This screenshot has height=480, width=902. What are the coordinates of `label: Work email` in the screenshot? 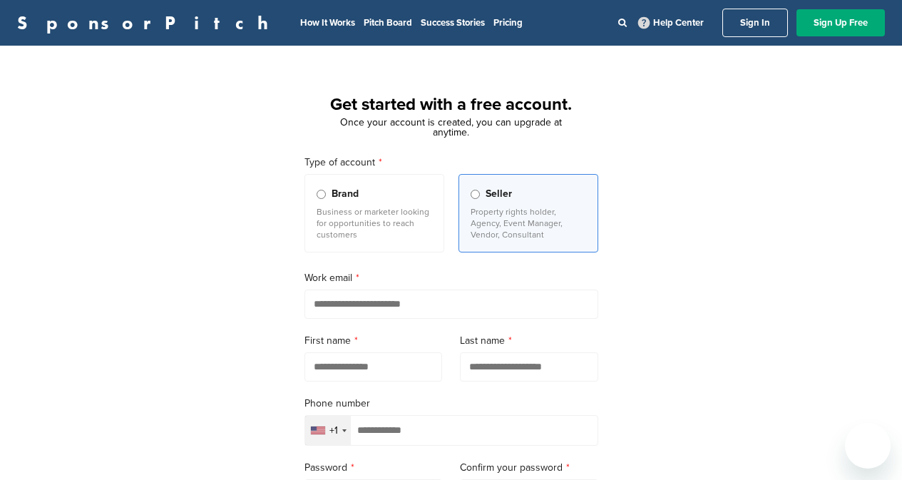 It's located at (451, 278).